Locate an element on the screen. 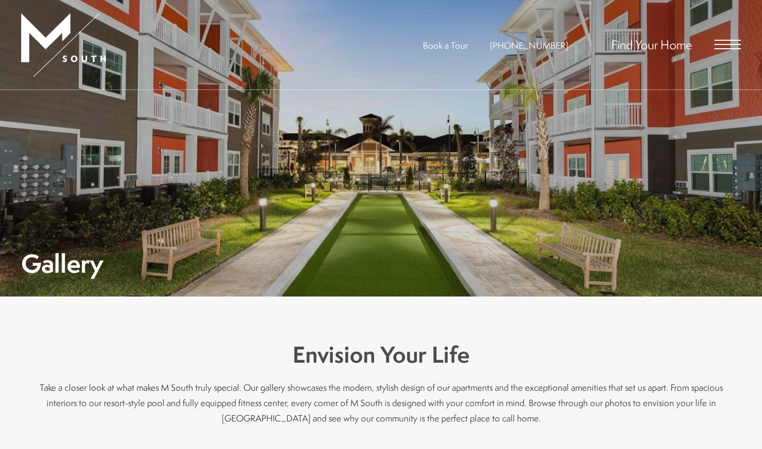 This screenshot has height=449, width=762. span: Book a Tour is located at coordinates (445, 45).